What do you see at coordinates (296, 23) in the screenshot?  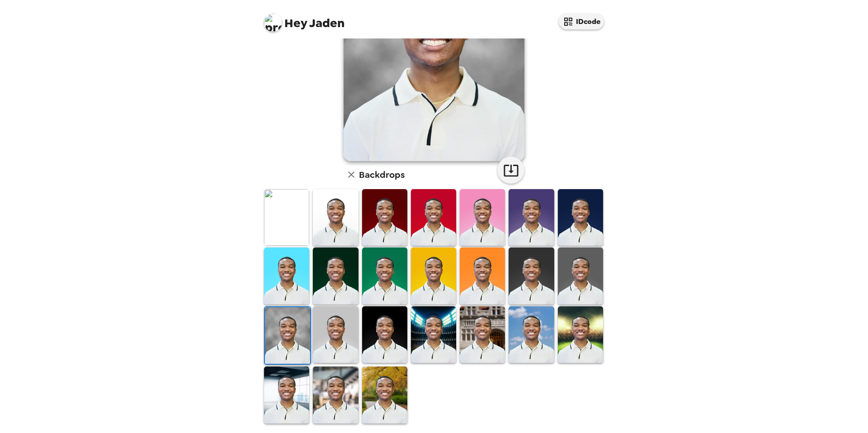 I see `span: Hey` at bounding box center [296, 23].